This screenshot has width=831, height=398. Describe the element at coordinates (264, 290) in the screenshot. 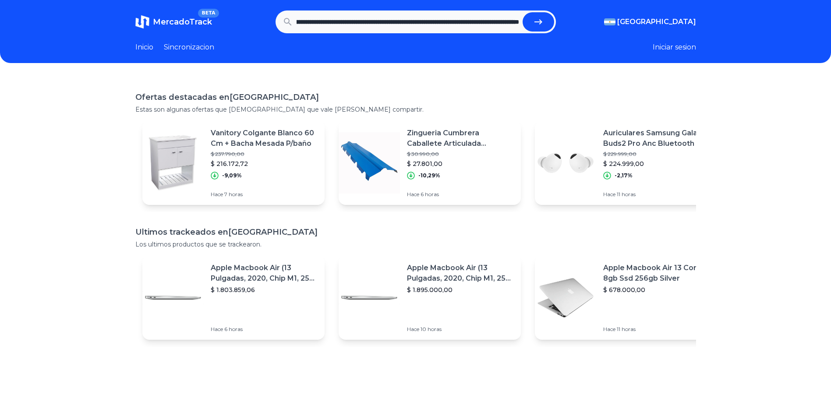

I see `p: $ 1.803.859,06` at that location.